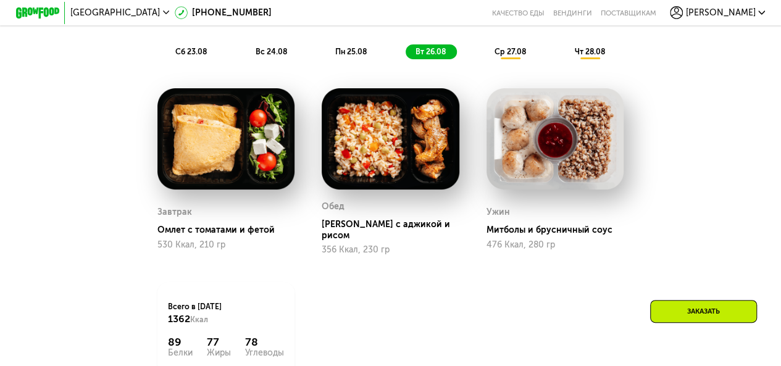 Image resolution: width=781 pixels, height=366 pixels. What do you see at coordinates (199, 319) in the screenshot?
I see `span: Ккал` at bounding box center [199, 319].